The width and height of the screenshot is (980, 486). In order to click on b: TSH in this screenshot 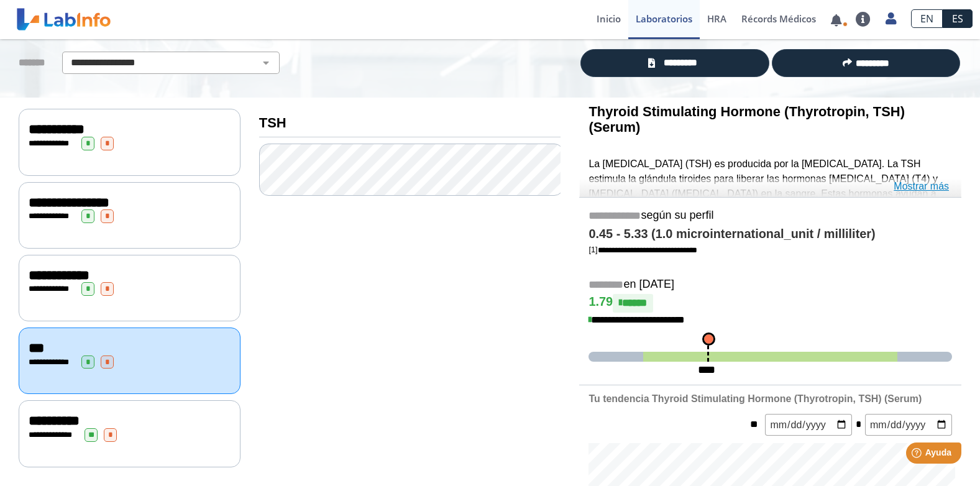, I will do `click(272, 122)`.